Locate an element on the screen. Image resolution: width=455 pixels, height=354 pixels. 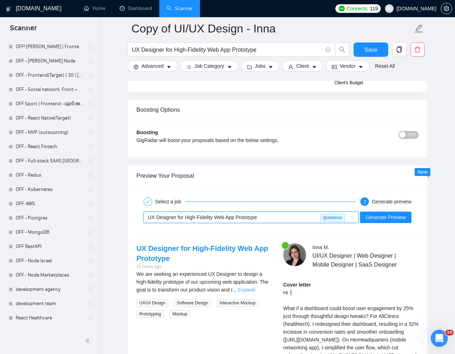
a: development team is located at coordinates (50, 304).